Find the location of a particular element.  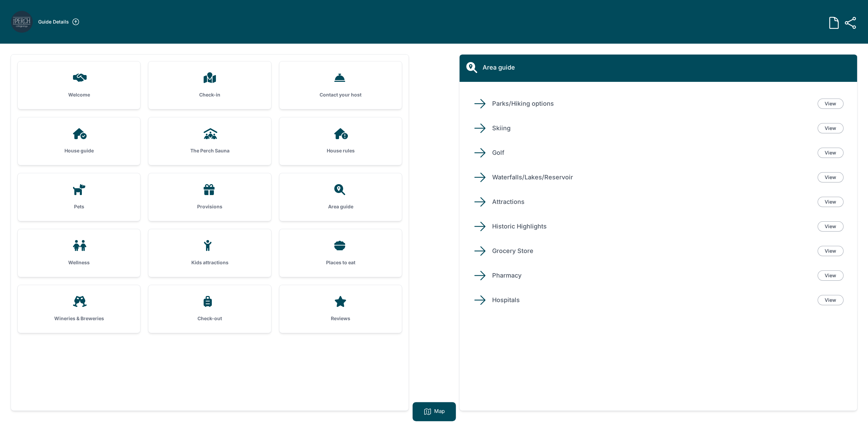

p: Parks/Hiking options is located at coordinates (652, 104).